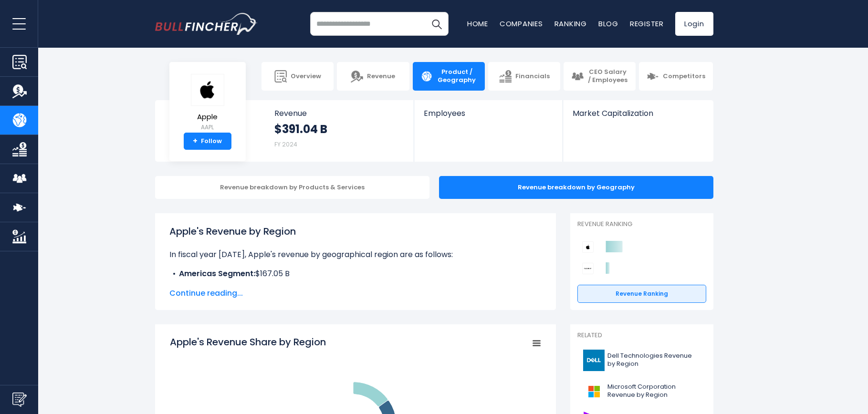 This screenshot has width=868, height=414. I want to click on a: Market Capitalization, so click(637, 117).